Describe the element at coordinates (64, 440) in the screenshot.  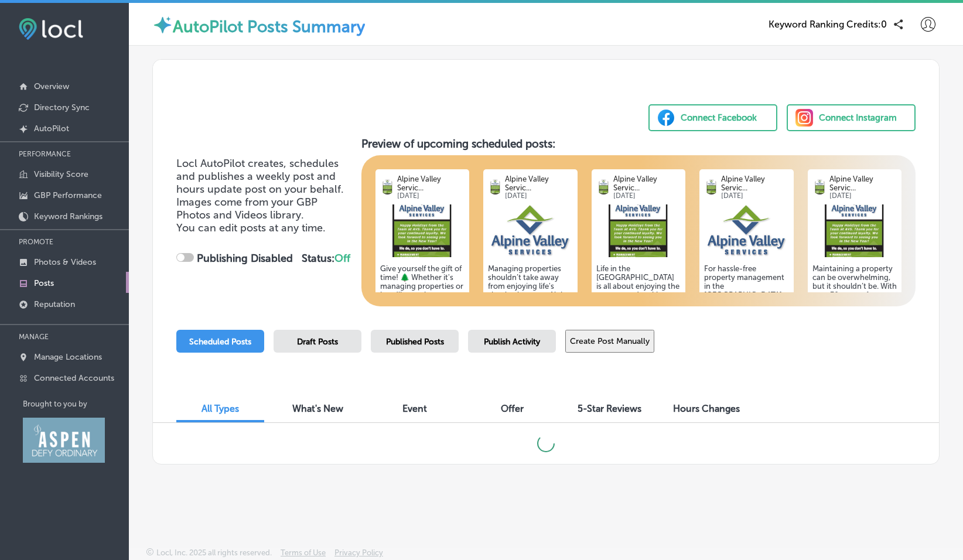
I see `img: Aspen` at that location.